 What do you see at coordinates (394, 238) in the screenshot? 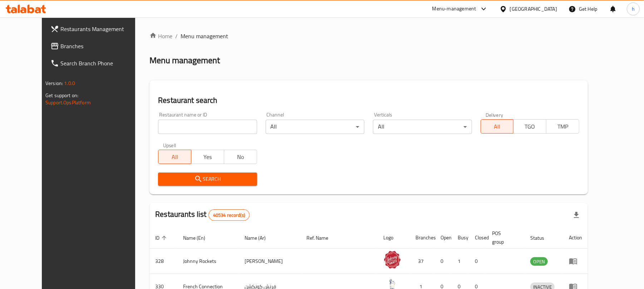
I see `th: Logo` at bounding box center [394, 238].